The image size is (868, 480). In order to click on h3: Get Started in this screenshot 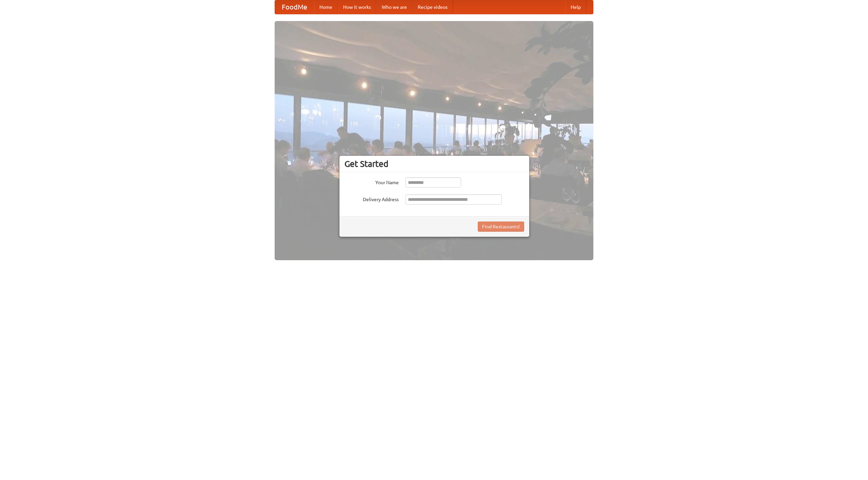, I will do `click(434, 164)`.